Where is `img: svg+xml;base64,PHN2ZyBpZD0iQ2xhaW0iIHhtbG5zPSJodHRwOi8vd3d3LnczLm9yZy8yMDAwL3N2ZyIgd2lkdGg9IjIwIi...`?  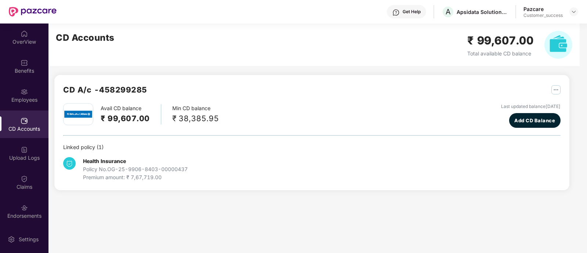 img: svg+xml;base64,PHN2ZyBpZD0iQ2xhaW0iIHhtbG5zPSJodHRwOi8vd3d3LnczLm9yZy8yMDAwL3N2ZyIgd2lkdGg9IjIwIi... is located at coordinates (24, 179).